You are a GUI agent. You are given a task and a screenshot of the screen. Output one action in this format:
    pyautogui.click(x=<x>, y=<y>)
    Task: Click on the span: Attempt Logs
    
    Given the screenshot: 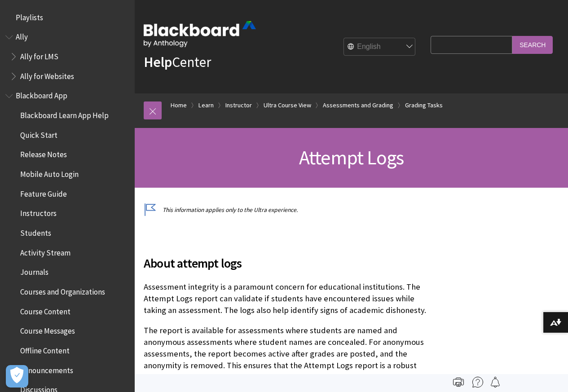 What is the action you would take?
    pyautogui.click(x=351, y=157)
    